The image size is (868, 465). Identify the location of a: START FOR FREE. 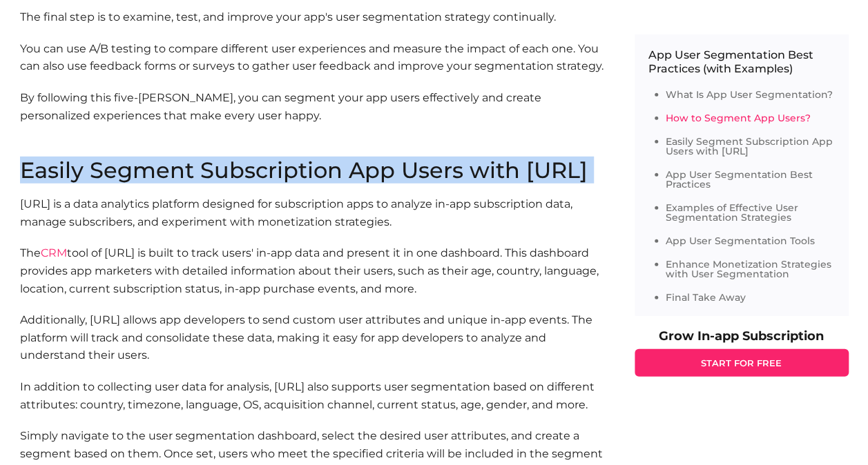
(742, 363).